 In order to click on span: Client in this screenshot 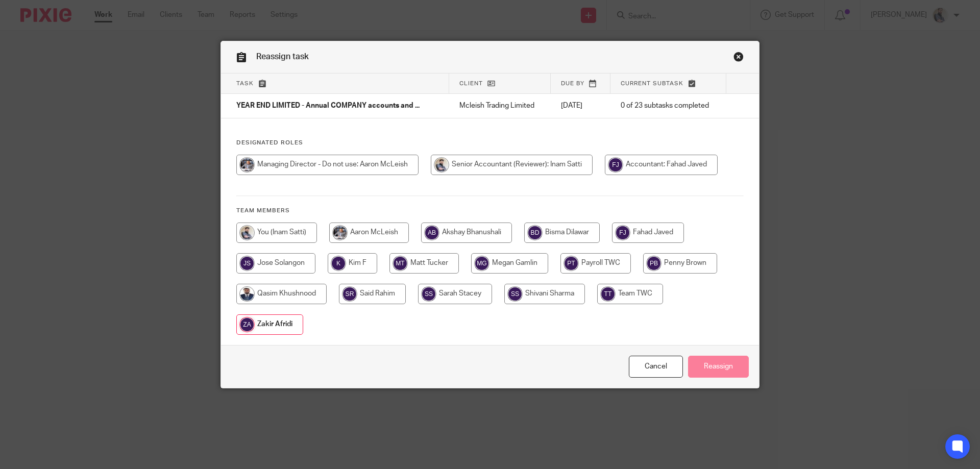, I will do `click(471, 83)`.